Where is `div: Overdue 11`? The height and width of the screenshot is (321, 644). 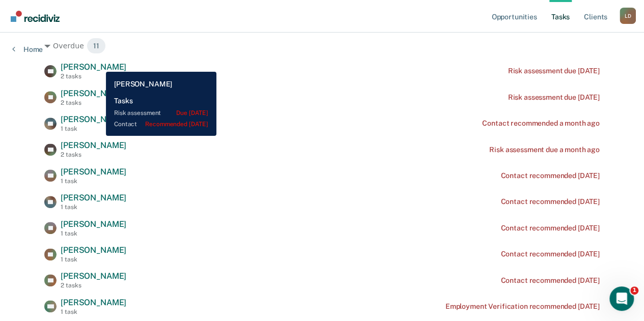
div: Overdue 11 is located at coordinates (322, 46).